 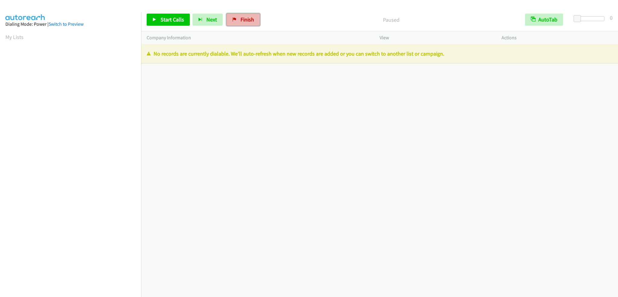 I want to click on p: No records are currently dialable. We'll auto-refresh when new records are added or you can switc..., so click(x=380, y=53).